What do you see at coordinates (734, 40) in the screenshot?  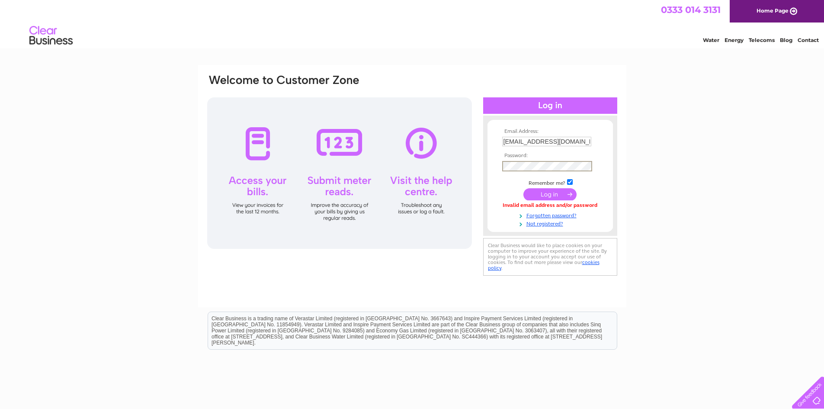 I see `a: Energy` at bounding box center [734, 40].